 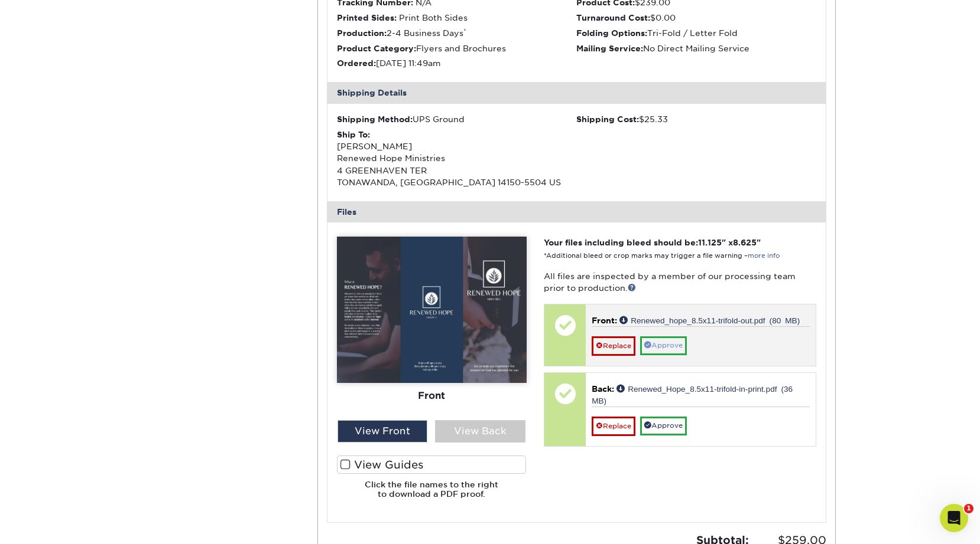 What do you see at coordinates (576, 212) in the screenshot?
I see `div: Files` at bounding box center [576, 212].